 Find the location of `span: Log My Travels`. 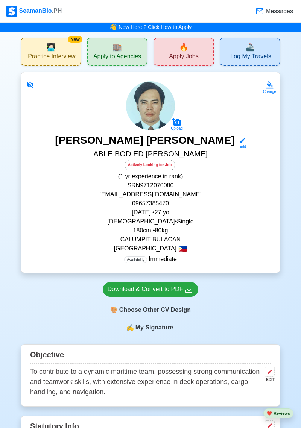

span: Log My Travels is located at coordinates (251, 57).